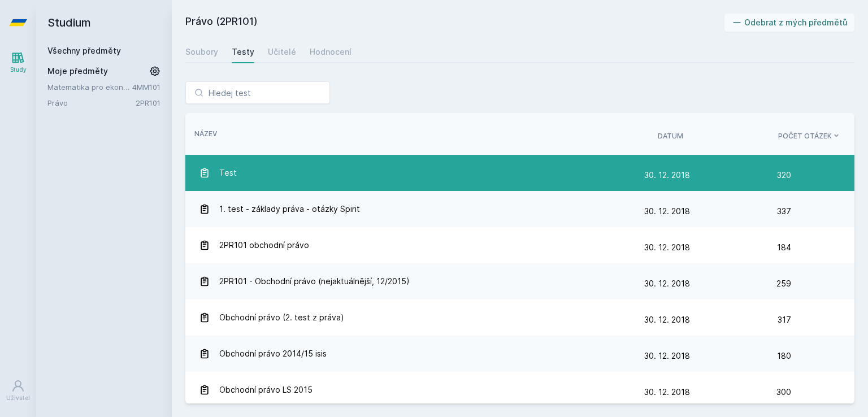 This screenshot has width=868, height=417. What do you see at coordinates (784, 248) in the screenshot?
I see `span: 184` at bounding box center [784, 248].